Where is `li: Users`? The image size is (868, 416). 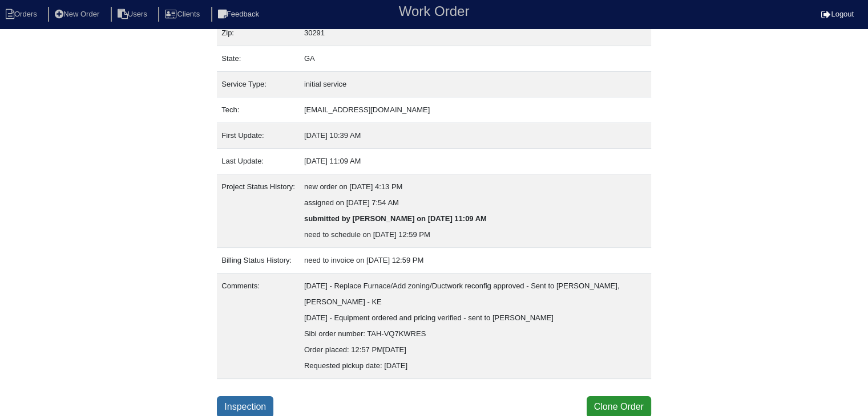
li: Users is located at coordinates (133, 14).